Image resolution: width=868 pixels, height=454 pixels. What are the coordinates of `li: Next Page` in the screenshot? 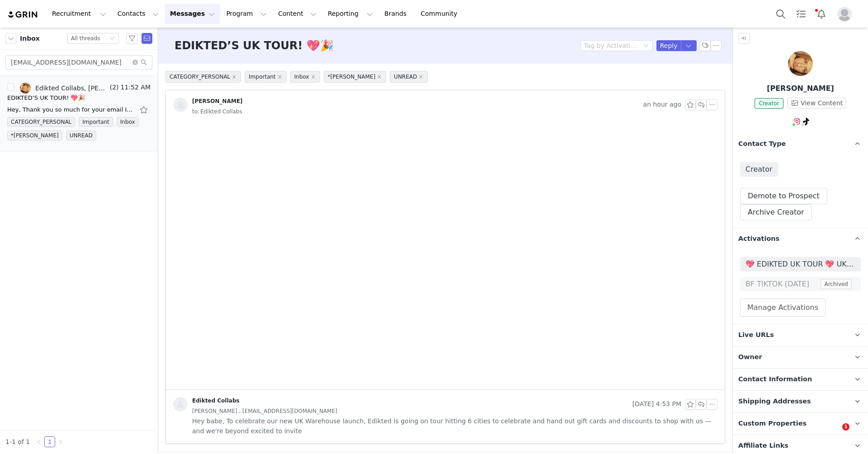 It's located at (61, 442).